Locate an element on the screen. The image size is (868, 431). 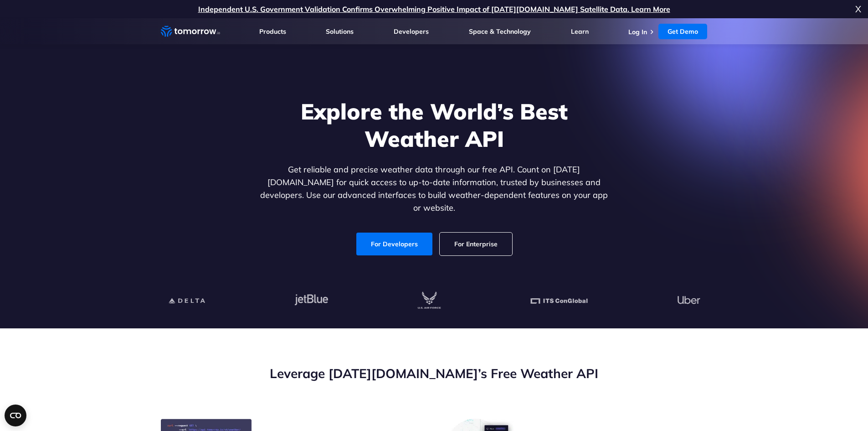
a: Solutions is located at coordinates (339, 32).